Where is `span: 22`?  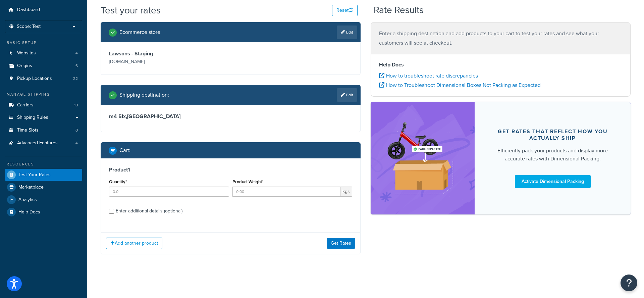 span: 22 is located at coordinates (75, 79).